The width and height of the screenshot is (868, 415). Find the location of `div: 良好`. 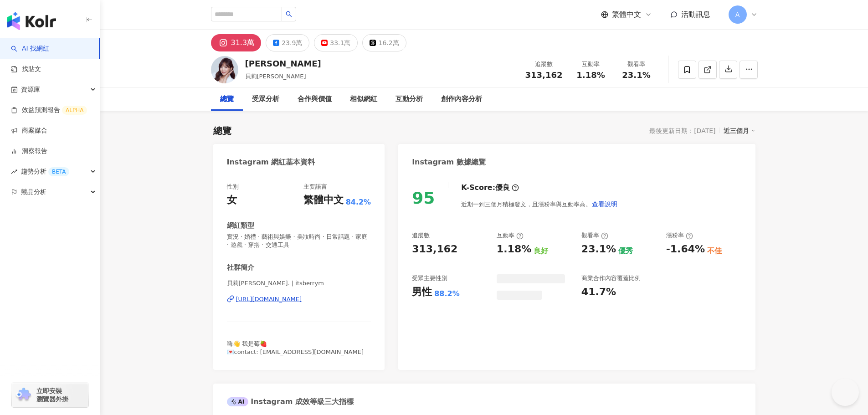

div: 良好 is located at coordinates (541, 251).